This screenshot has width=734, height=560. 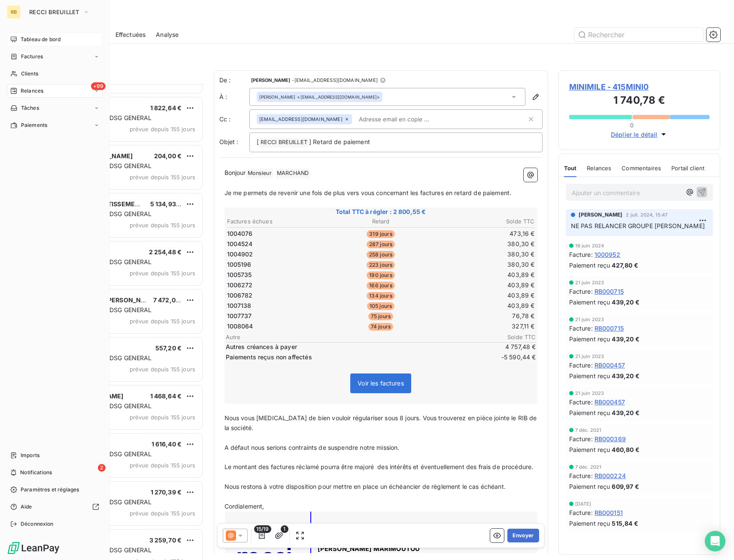 What do you see at coordinates (641, 168) in the screenshot?
I see `span: Commentaires` at bounding box center [641, 168].